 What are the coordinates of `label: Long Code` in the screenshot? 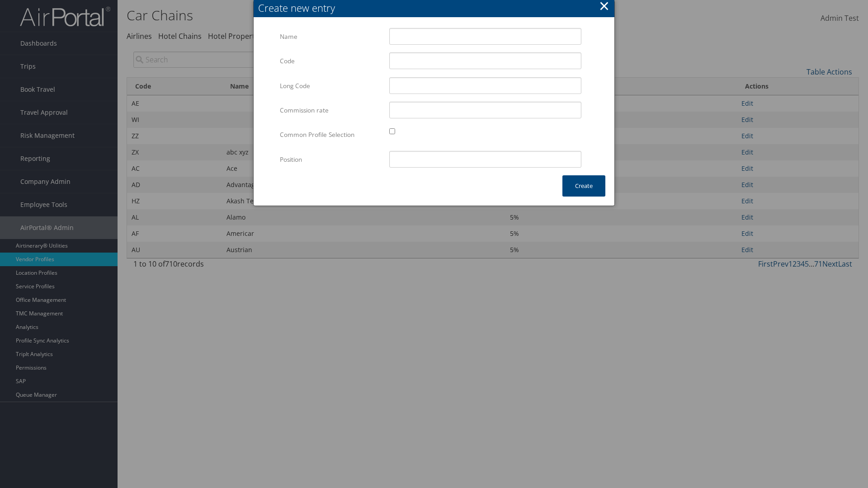 It's located at (331, 86).